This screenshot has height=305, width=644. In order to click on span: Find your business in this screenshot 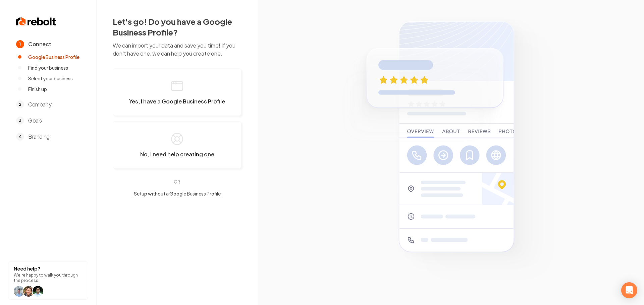, I will do `click(48, 68)`.